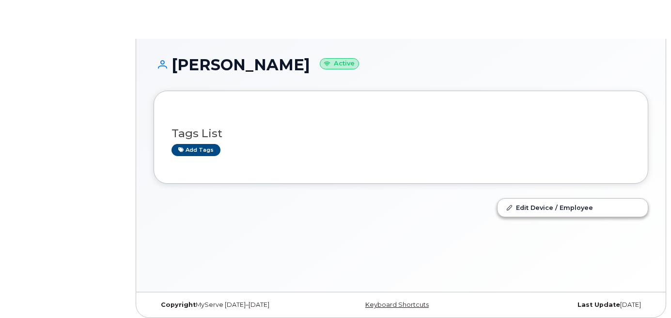 The image size is (671, 318). What do you see at coordinates (178, 304) in the screenshot?
I see `strong: Copyright` at bounding box center [178, 304].